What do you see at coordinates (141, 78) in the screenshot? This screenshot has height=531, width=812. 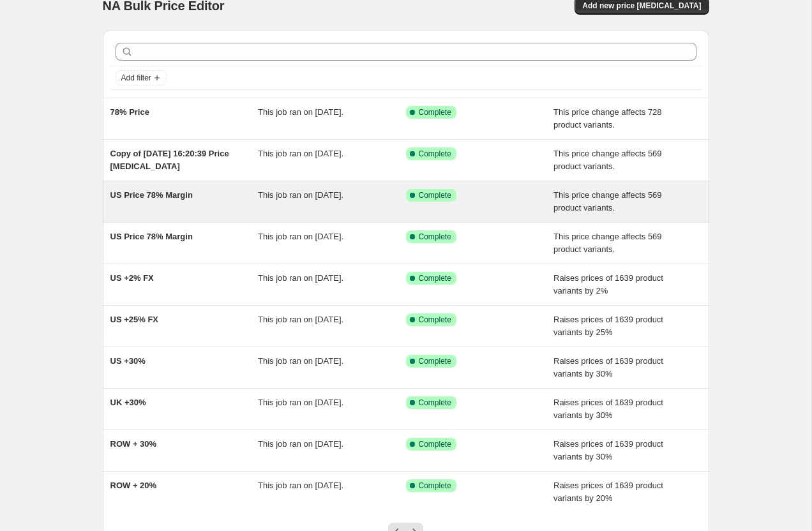 I see `button: Add filter` at bounding box center [141, 78].